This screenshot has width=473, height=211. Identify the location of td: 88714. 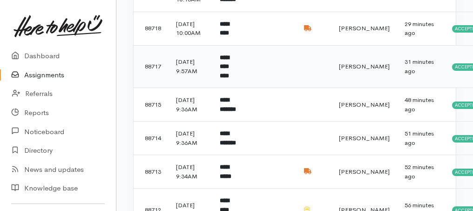
(151, 138).